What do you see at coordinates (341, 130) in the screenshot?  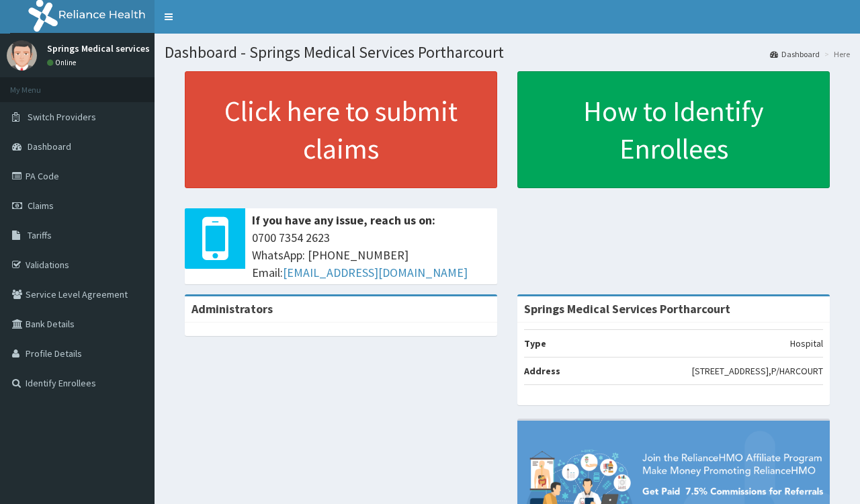 I see `a: Click here to submit claims` at bounding box center [341, 130].